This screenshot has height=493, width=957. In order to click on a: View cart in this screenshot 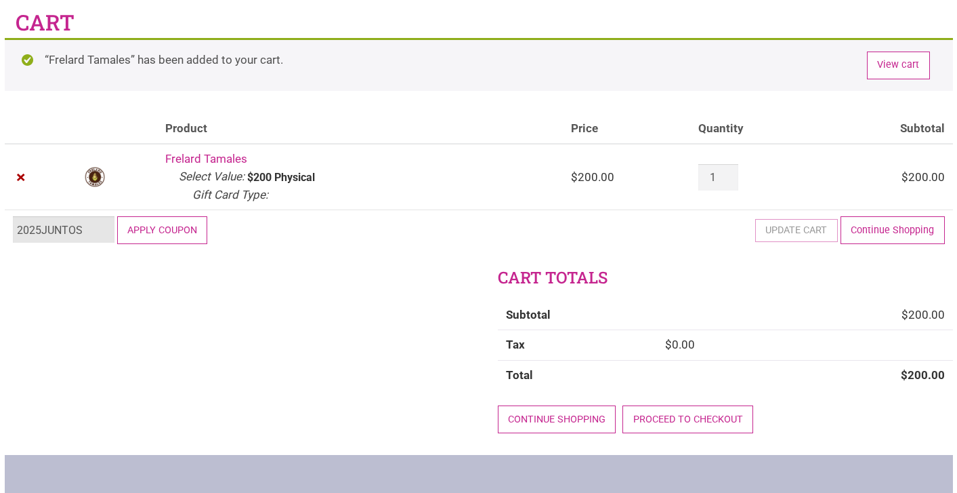, I will do `click(898, 65)`.